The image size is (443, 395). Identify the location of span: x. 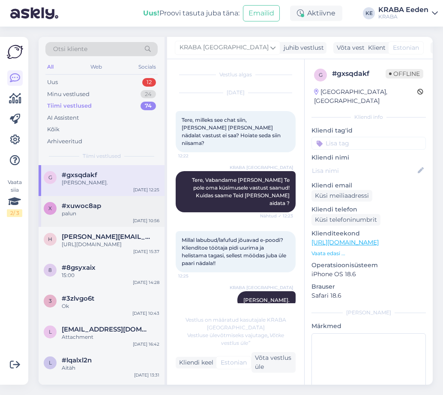
(50, 208).